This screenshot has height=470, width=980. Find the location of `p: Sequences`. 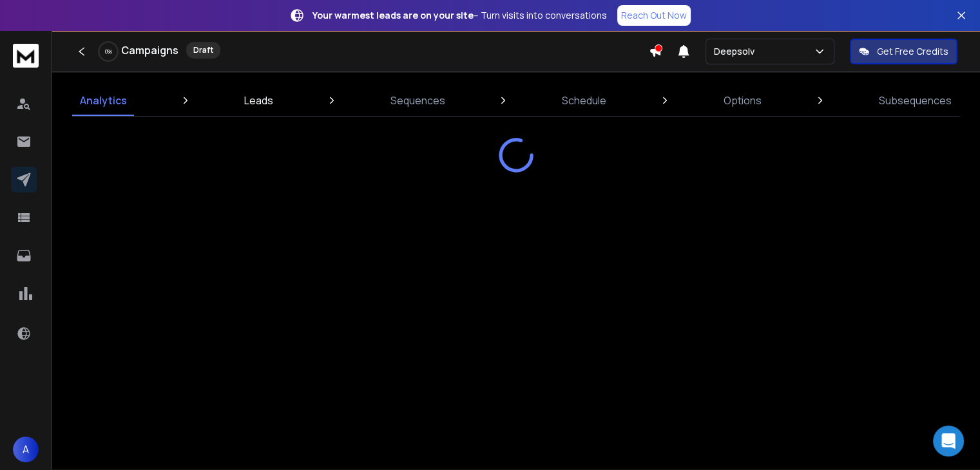

p: Sequences is located at coordinates (418, 100).